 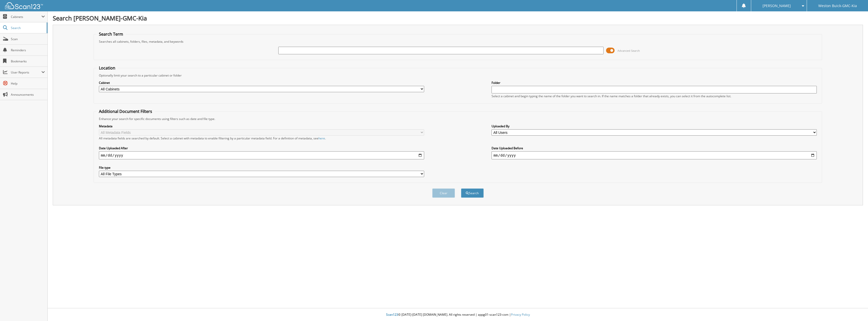 What do you see at coordinates (28, 39) in the screenshot?
I see `span: Scan` at bounding box center [28, 39].